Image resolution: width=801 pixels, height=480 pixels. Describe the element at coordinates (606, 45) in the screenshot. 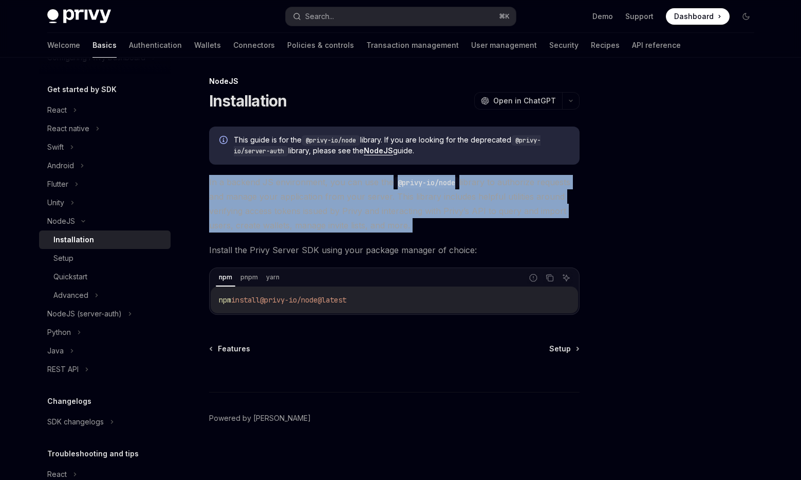

I see `a: Recipes` at that location.